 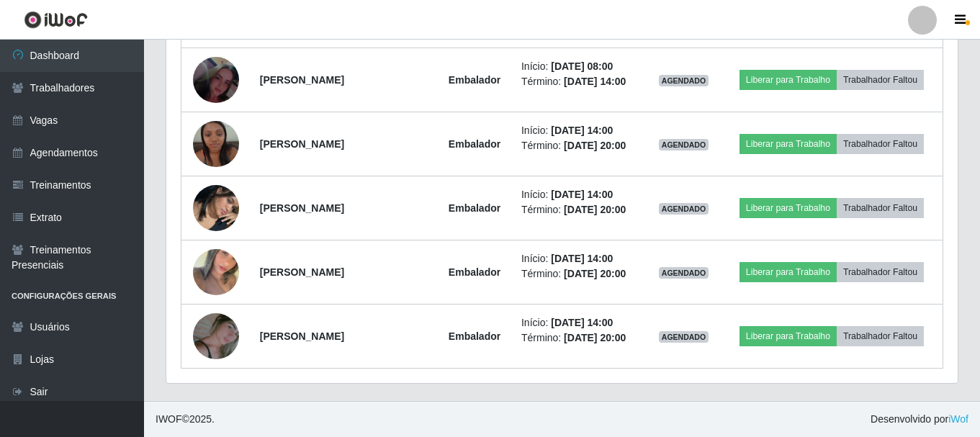 I want to click on img: 1728315936790.jpeg, so click(x=216, y=143).